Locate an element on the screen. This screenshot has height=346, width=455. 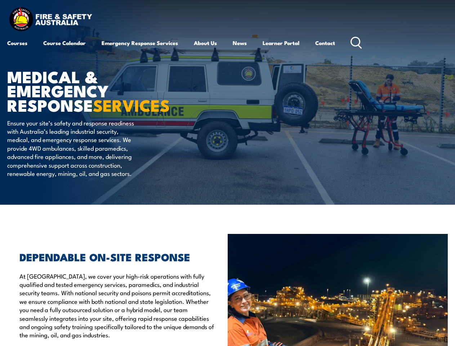
a: About Us is located at coordinates (205, 43).